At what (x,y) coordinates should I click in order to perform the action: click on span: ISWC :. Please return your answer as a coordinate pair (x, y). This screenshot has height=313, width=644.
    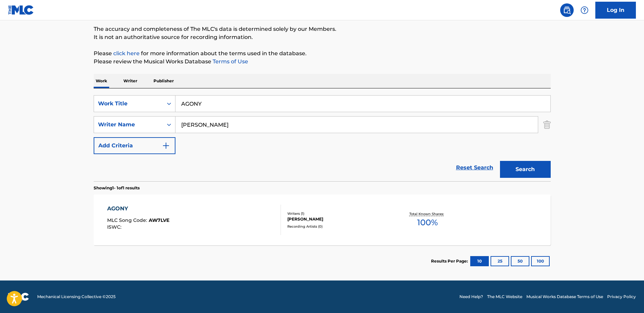
    Looking at the image, I should click on (115, 227).